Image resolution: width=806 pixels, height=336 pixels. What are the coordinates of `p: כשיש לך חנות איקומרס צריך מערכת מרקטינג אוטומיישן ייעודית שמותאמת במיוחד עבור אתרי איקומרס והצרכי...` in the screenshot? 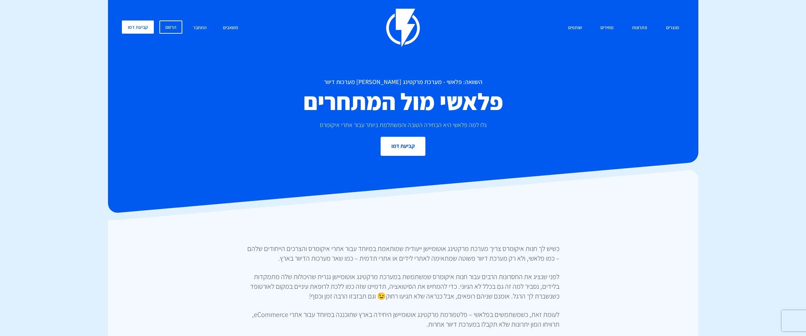 It's located at (403, 254).